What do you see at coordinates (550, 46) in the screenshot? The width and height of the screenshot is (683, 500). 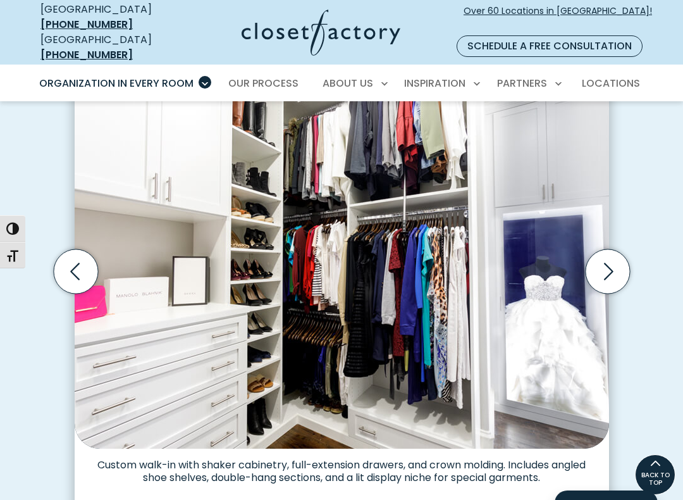 I see `a: Schedule a Free Consultation` at bounding box center [550, 46].